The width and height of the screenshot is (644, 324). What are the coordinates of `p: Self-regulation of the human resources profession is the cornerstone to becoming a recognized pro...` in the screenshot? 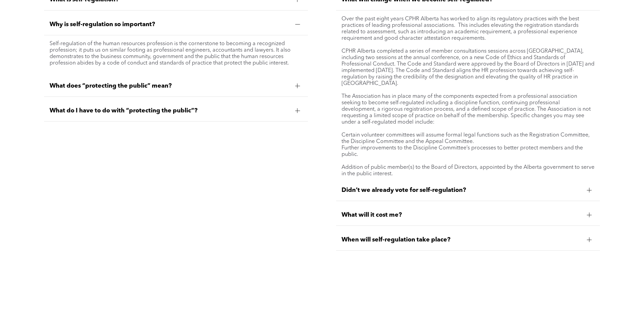 It's located at (176, 54).